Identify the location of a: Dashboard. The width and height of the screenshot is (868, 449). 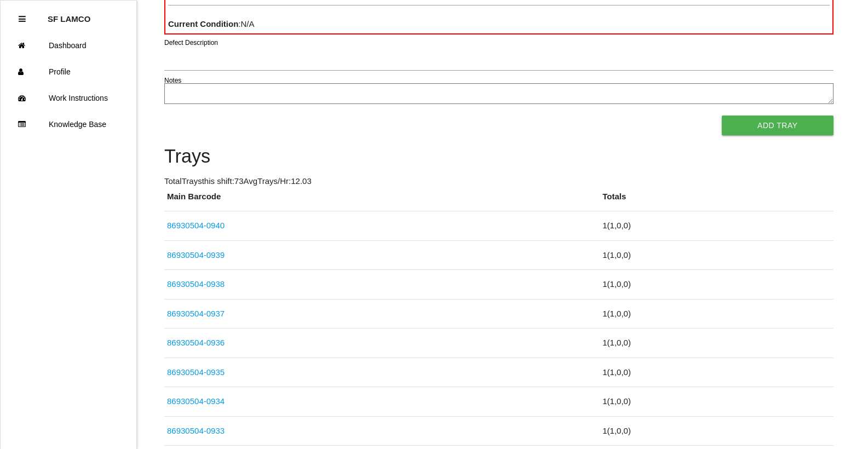
(68, 45).